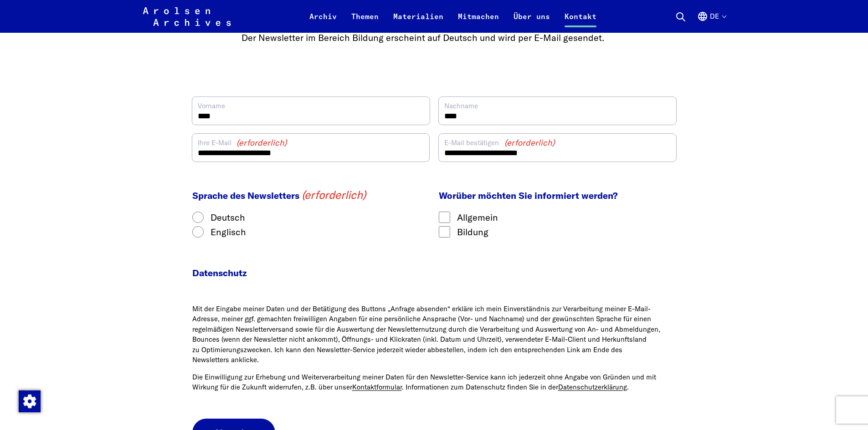 Image resolution: width=868 pixels, height=430 pixels. I want to click on p: Der Newsletter im Bereich Bildung erscheint auf Deutsch und wird per E-Mail gesendet., so click(434, 38).